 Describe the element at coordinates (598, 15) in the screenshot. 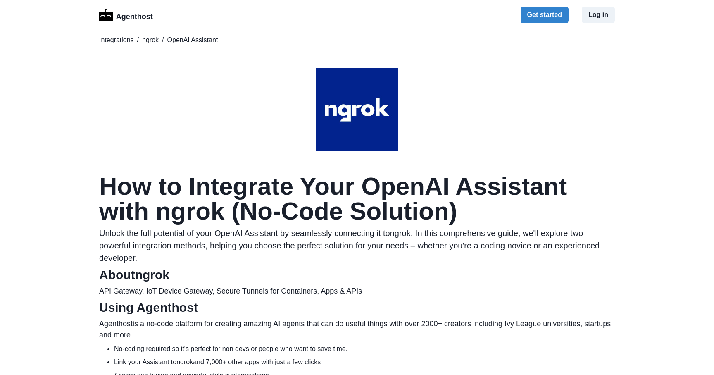

I see `a: Log in` at that location.